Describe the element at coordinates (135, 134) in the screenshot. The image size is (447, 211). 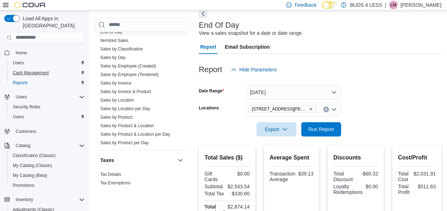
I see `a: Sales by Product & Location per Day` at that location.